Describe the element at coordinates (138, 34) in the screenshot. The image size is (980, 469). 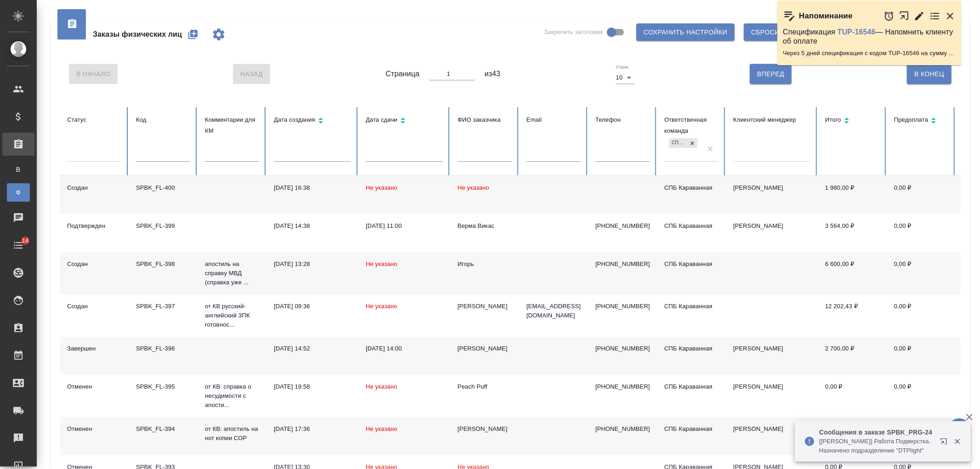
I see `span: Заказы физических лиц` at that location.